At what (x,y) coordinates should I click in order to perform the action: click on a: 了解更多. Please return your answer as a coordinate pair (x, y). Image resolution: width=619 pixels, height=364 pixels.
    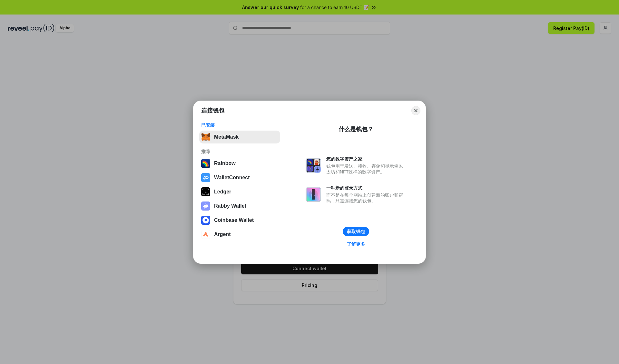
    Looking at the image, I should click on (356, 244).